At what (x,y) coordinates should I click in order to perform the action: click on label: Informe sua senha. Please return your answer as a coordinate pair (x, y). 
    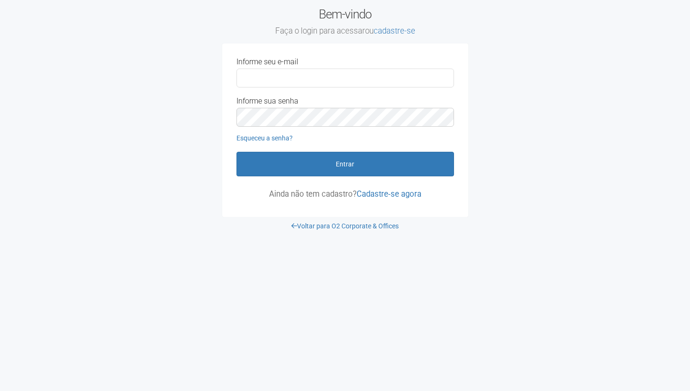
    Looking at the image, I should click on (267, 101).